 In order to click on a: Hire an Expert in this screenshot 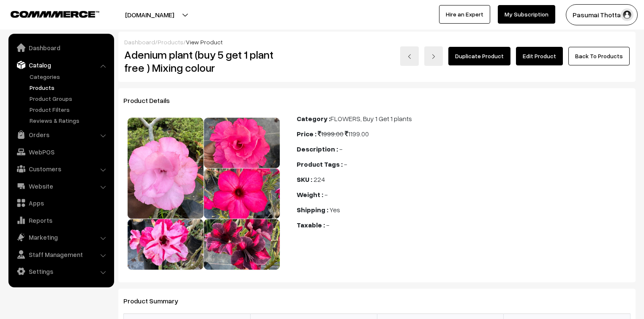, I will do `click(465, 14)`.